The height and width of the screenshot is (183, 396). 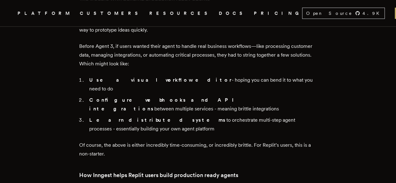 What do you see at coordinates (164, 104) in the screenshot?
I see `strong: Configure webhooks and API integrations` at bounding box center [164, 104].